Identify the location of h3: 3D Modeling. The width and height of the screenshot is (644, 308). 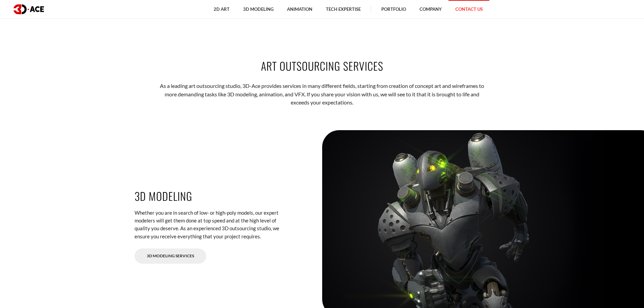
(209, 195).